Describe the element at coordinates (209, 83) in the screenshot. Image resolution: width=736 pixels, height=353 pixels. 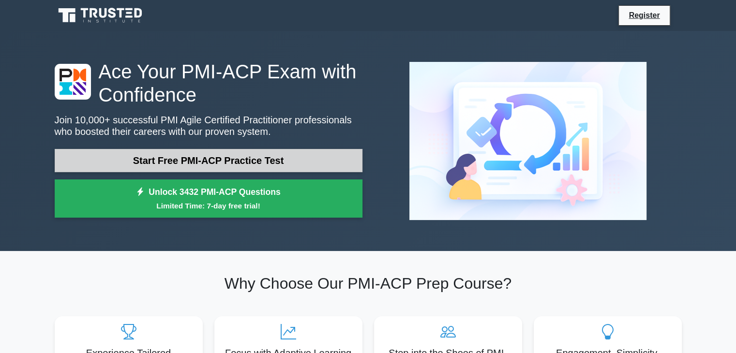
I see `h1: Ace Your PMI-ACP Exam with Confidence` at that location.